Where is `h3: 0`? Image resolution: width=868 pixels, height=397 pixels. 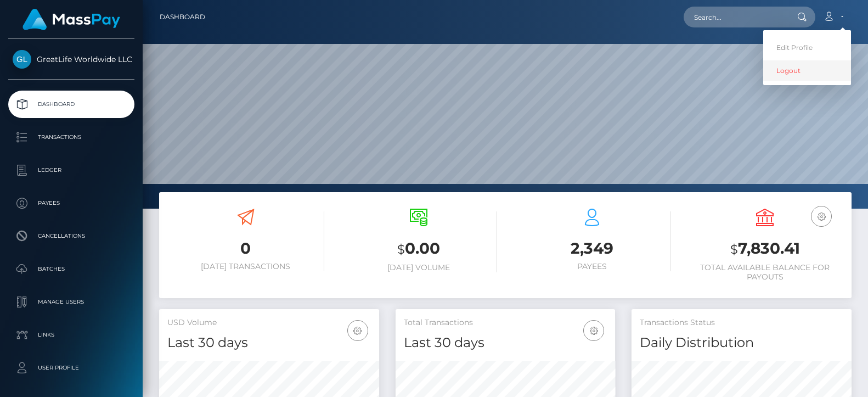
h3: 0 is located at coordinates (246, 248).